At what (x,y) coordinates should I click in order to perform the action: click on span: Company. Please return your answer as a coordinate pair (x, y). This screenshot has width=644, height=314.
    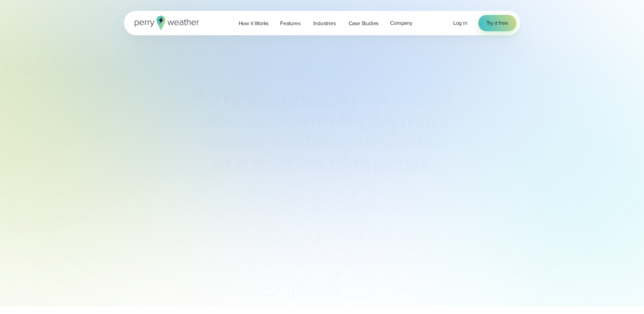
    Looking at the image, I should click on (401, 23).